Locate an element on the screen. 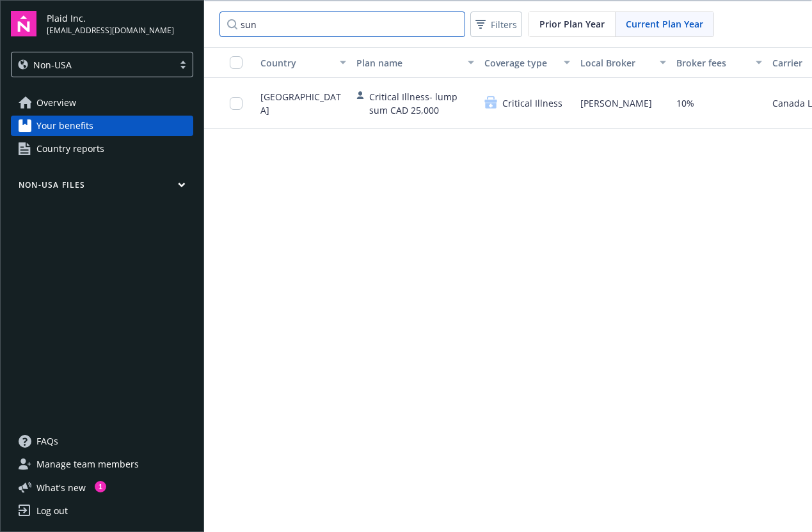  a: Your benefits is located at coordinates (102, 126).